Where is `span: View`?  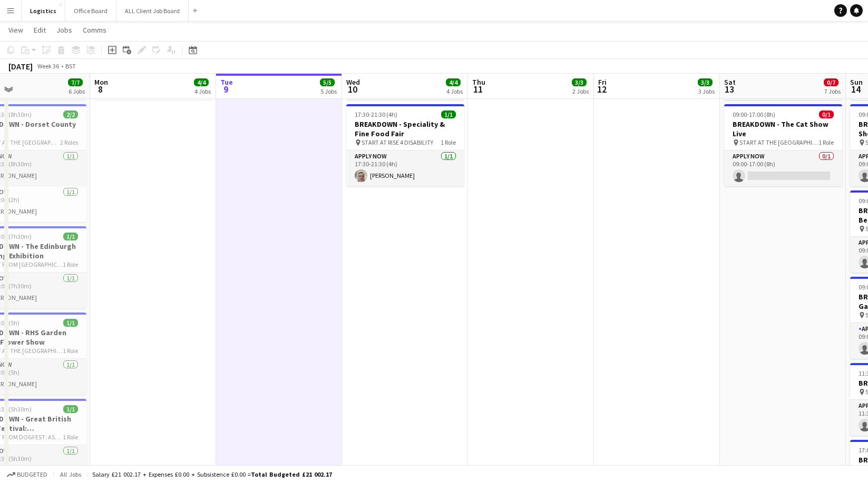 span: View is located at coordinates (15, 30).